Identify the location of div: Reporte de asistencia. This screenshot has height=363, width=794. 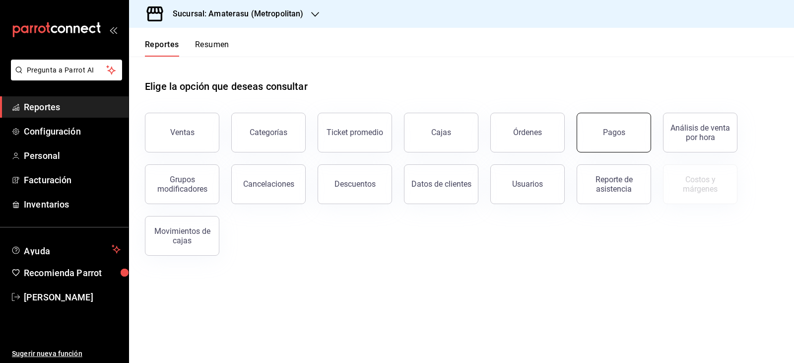
(614, 184).